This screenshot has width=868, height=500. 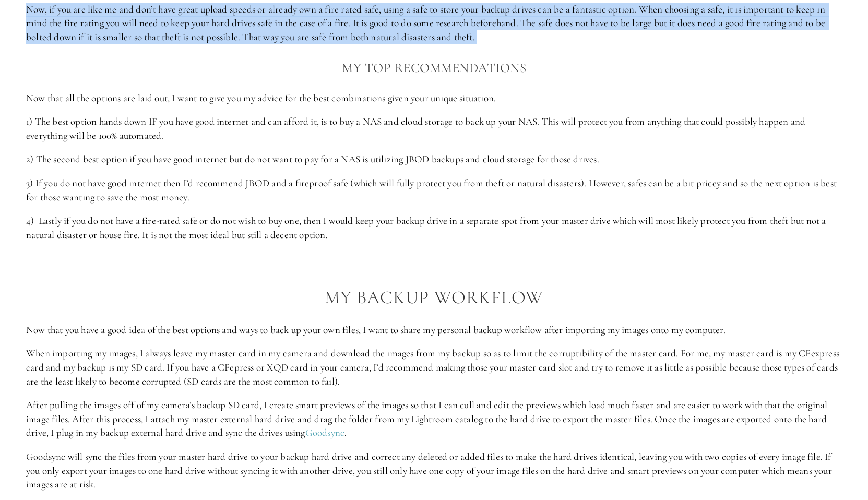 I want to click on p: When importing my images, I always leave my master card in my camera and download the images from..., so click(x=434, y=367).